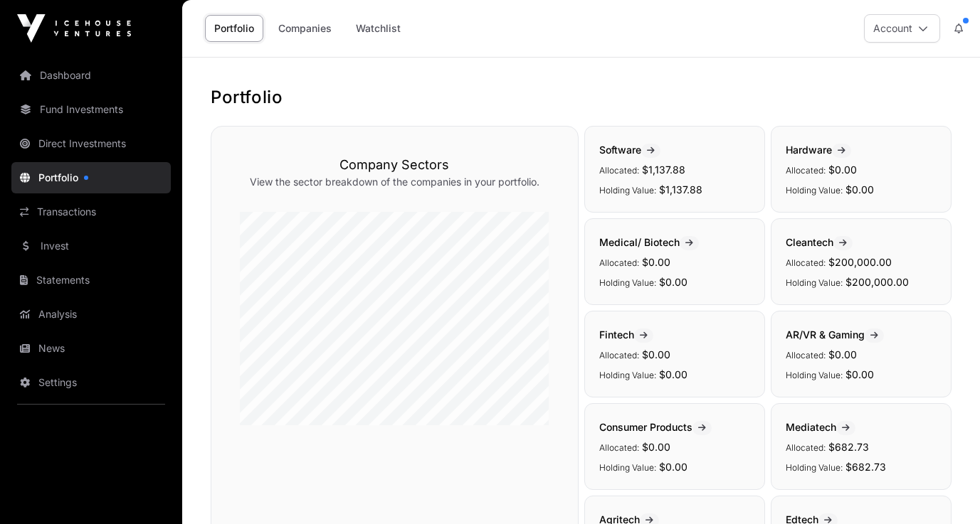 Image resolution: width=980 pixels, height=524 pixels. What do you see at coordinates (91, 383) in the screenshot?
I see `a: Settings` at bounding box center [91, 383].